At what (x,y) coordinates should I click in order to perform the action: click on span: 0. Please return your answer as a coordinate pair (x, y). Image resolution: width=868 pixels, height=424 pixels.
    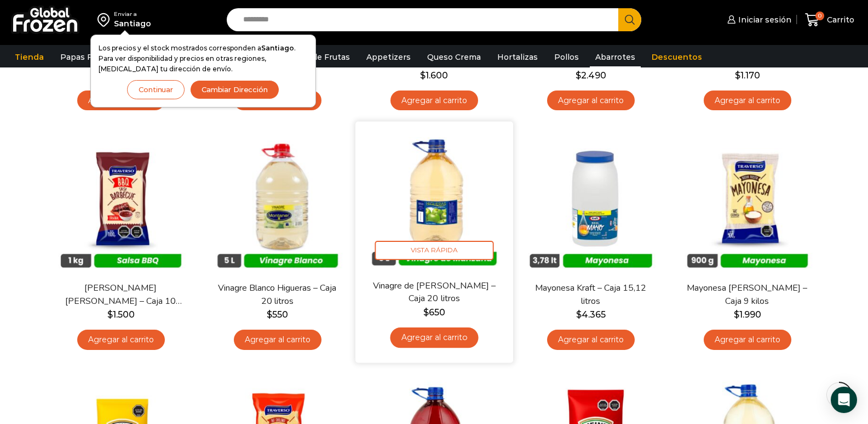
    Looking at the image, I should click on (820, 16).